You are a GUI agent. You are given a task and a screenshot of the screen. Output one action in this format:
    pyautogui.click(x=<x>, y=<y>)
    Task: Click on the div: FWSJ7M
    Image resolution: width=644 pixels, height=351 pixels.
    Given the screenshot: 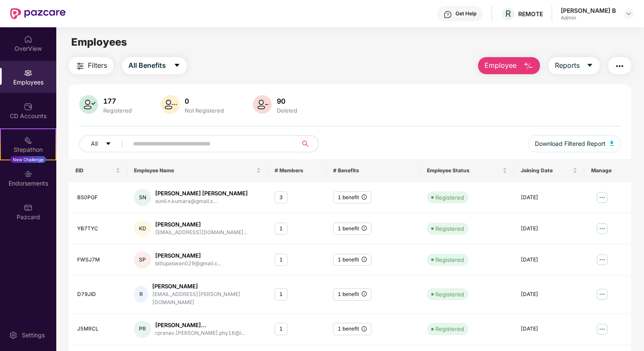 What is the action you would take?
    pyautogui.click(x=99, y=260)
    